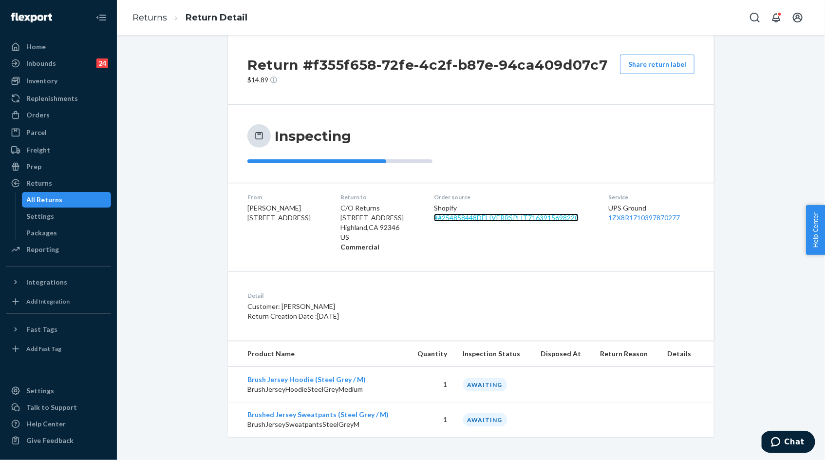  I want to click on div: Shopify, so click(513, 213).